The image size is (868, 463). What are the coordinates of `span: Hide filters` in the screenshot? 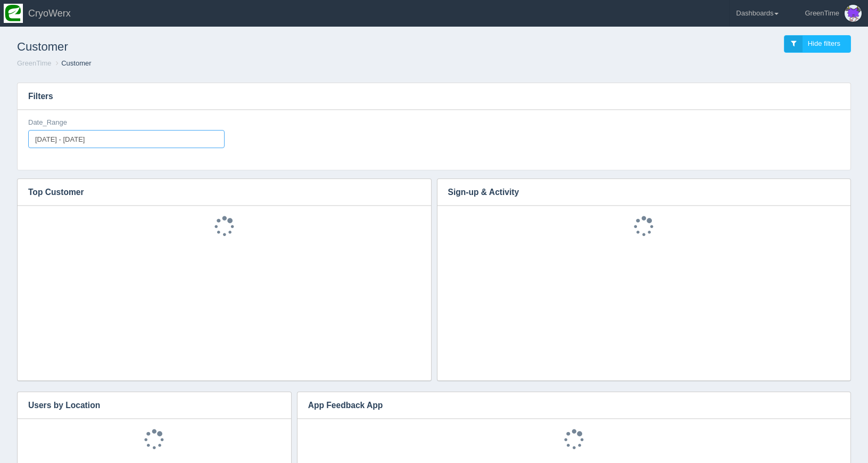 It's located at (824, 43).